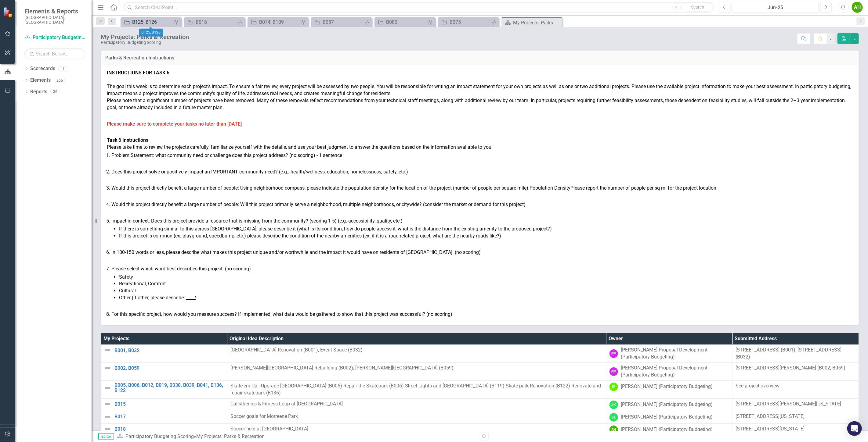 Image resolution: width=868 pixels, height=442 pixels. Describe the element at coordinates (299, 147) in the screenshot. I see `span: Please take time to review the projects carefully, familiarize yourself with the details, and use...` at that location.